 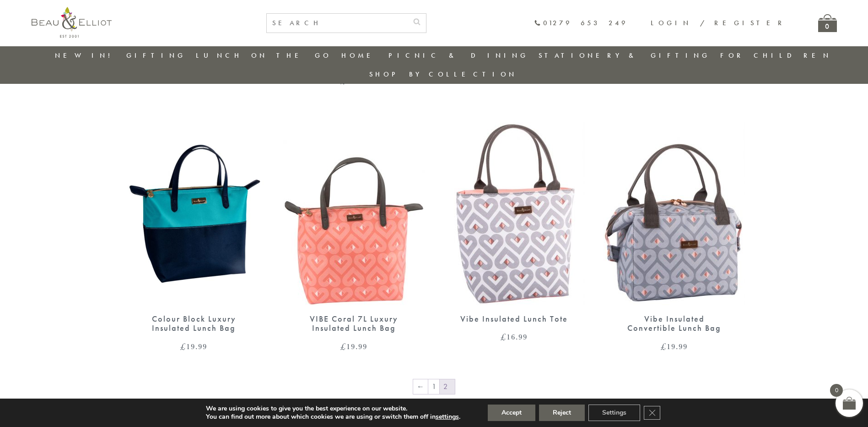 I want to click on a: Stationery & Gifting, so click(x=624, y=56).